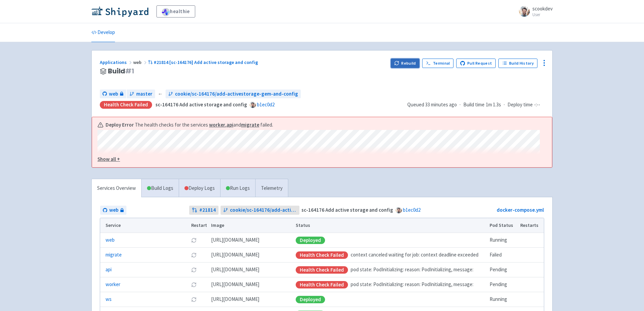 The height and width of the screenshot is (311, 644). What do you see at coordinates (405, 63) in the screenshot?
I see `button: Rebuild` at bounding box center [405, 63].